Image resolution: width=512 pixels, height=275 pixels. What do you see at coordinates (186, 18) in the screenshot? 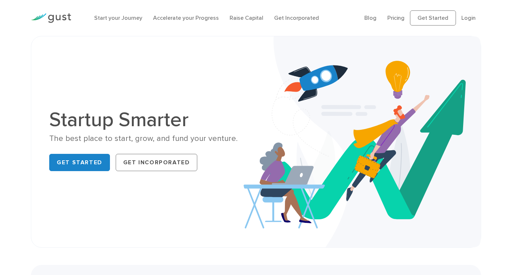
I see `a: Accelerate your Progress` at bounding box center [186, 18].